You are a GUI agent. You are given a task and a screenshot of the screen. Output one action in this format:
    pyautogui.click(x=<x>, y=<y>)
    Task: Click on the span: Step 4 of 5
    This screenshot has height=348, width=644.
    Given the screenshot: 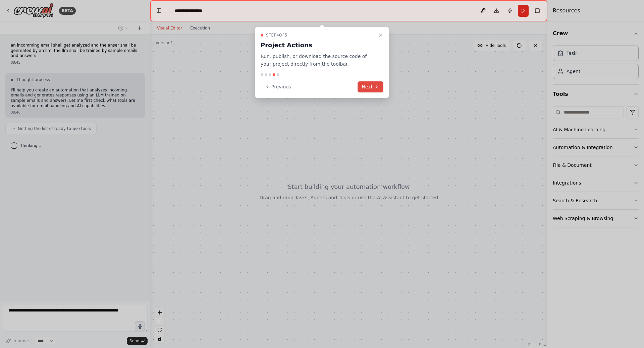 What is the action you would take?
    pyautogui.click(x=277, y=35)
    